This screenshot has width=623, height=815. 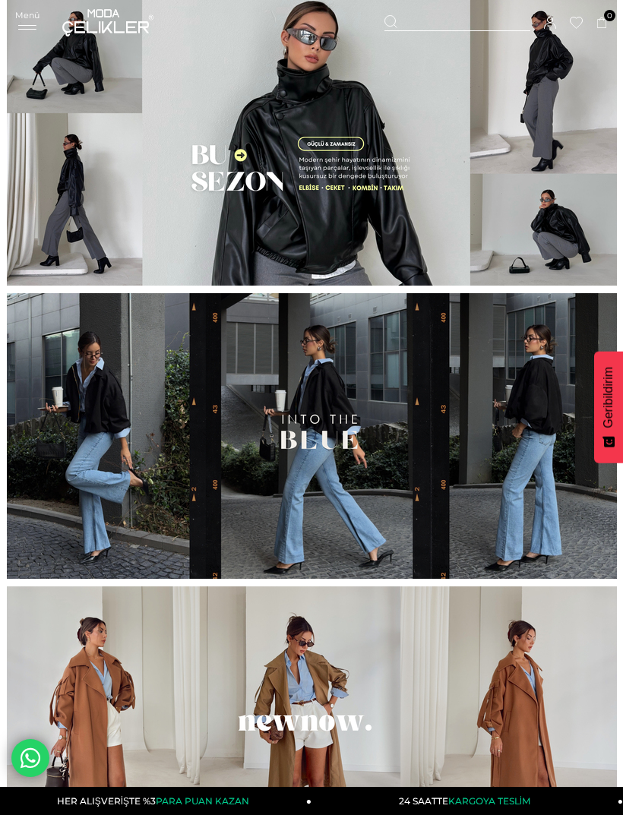 I want to click on span: Geribildirim, so click(x=609, y=397).